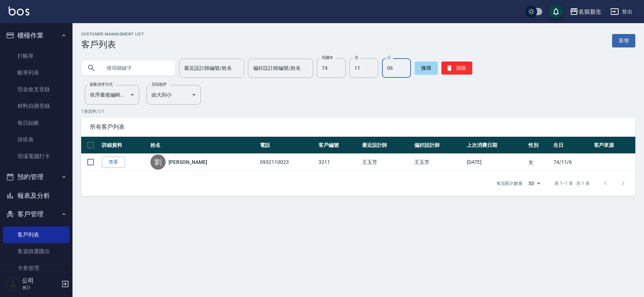  Describe the element at coordinates (112, 45) in the screenshot. I see `h3: 客戶列表` at that location.